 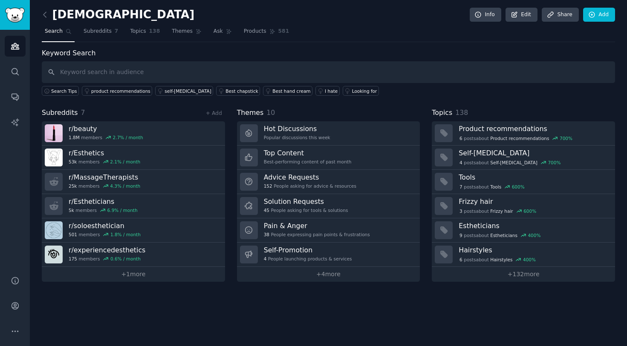 What do you see at coordinates (496, 187) in the screenshot?
I see `span: Tools` at bounding box center [496, 187].